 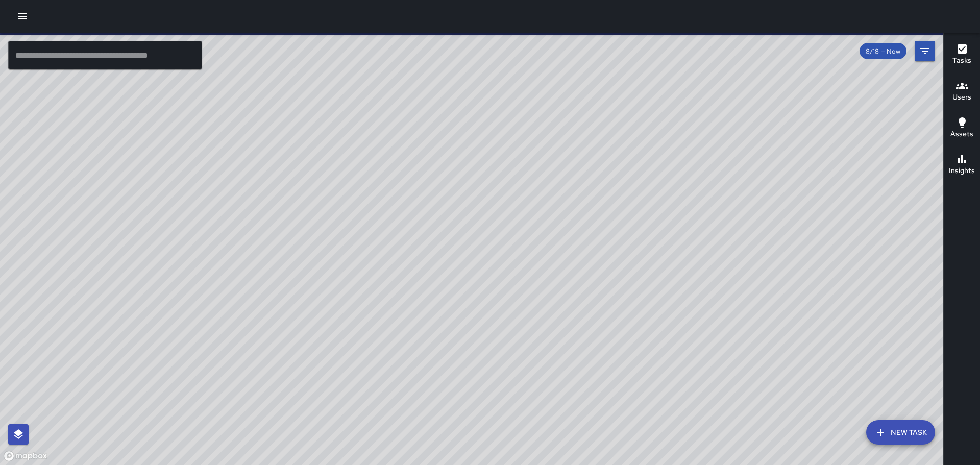 What do you see at coordinates (961, 171) in the screenshot?
I see `h6: Insights` at bounding box center [961, 171].